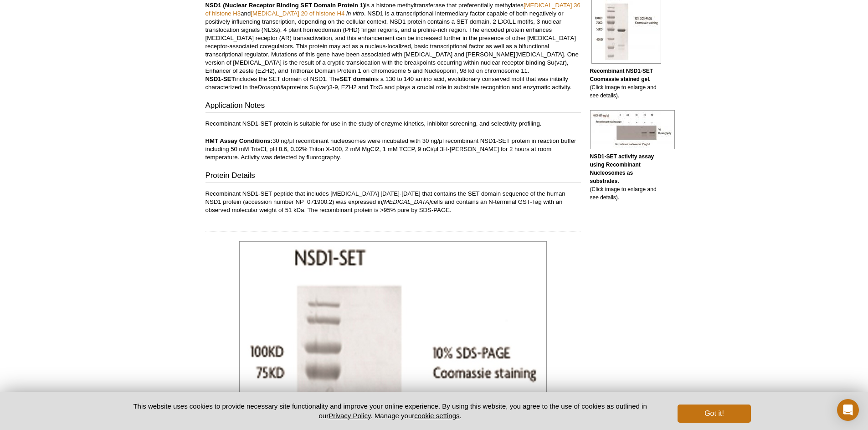 The width and height of the screenshot is (868, 430). I want to click on button: cookie settings, so click(436, 416).